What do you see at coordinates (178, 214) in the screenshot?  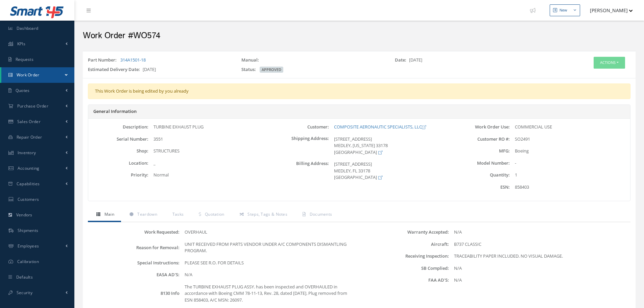 I see `span: Tasks` at bounding box center [178, 214].